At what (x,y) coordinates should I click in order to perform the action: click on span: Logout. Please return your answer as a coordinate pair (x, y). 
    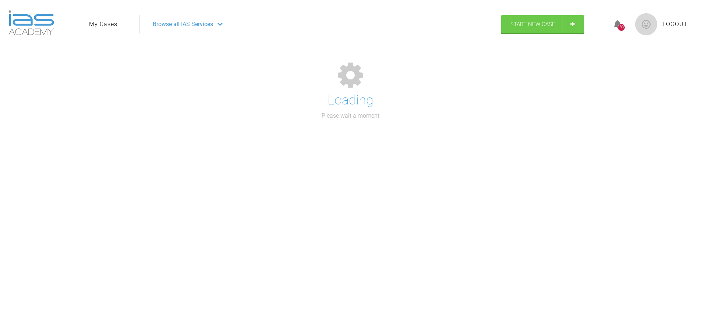
    Looking at the image, I should click on (675, 24).